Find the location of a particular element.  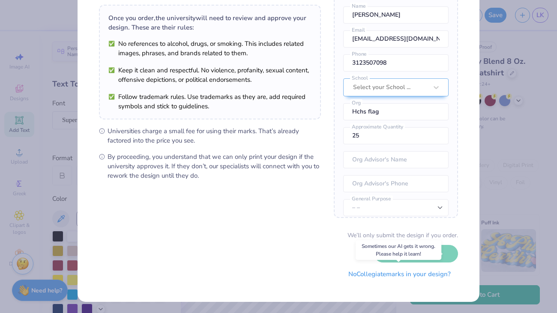

span: Universities charge a small fee for using their marks. That’s already factored into the price you... is located at coordinates (214, 136).